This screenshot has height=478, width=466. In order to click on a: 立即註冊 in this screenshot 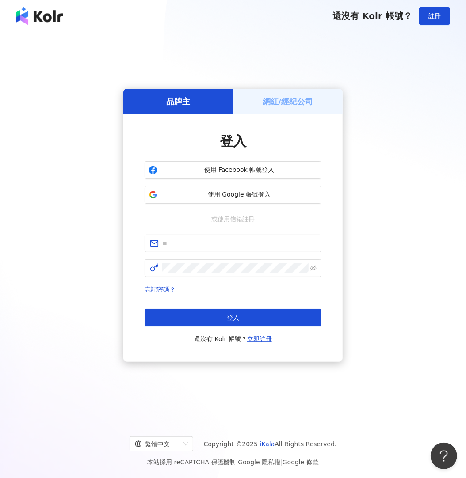, I will do `click(260, 339)`.